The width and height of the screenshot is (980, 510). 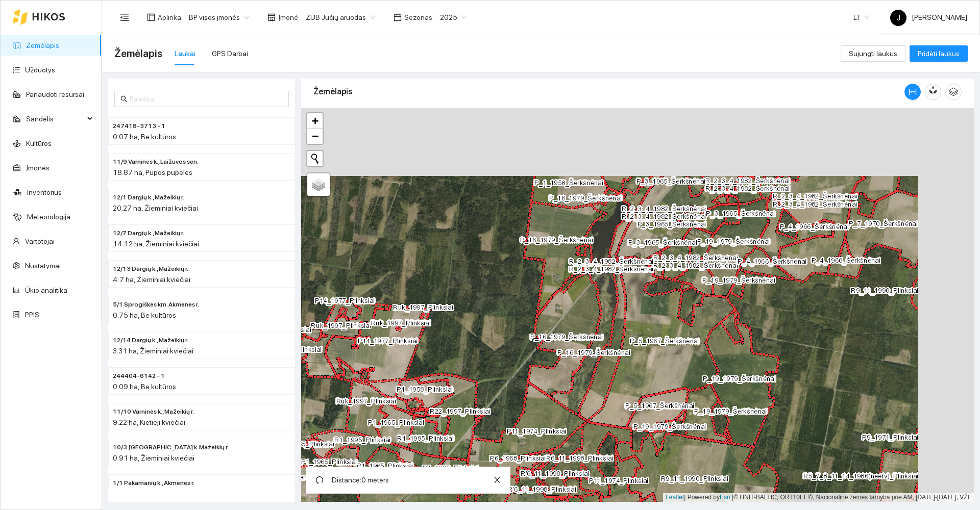 I want to click on span: calendar, so click(x=398, y=17).